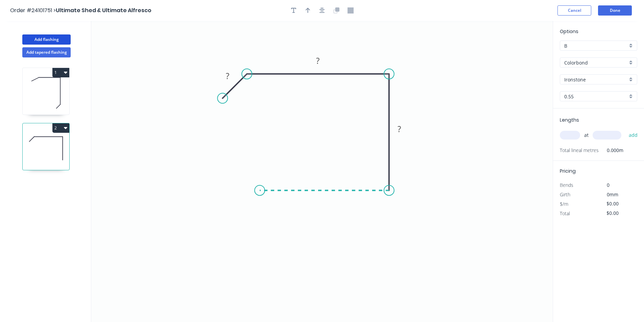 The height and width of the screenshot is (322, 644). Describe the element at coordinates (579, 151) in the screenshot. I see `span: Total lineal metres` at that location.